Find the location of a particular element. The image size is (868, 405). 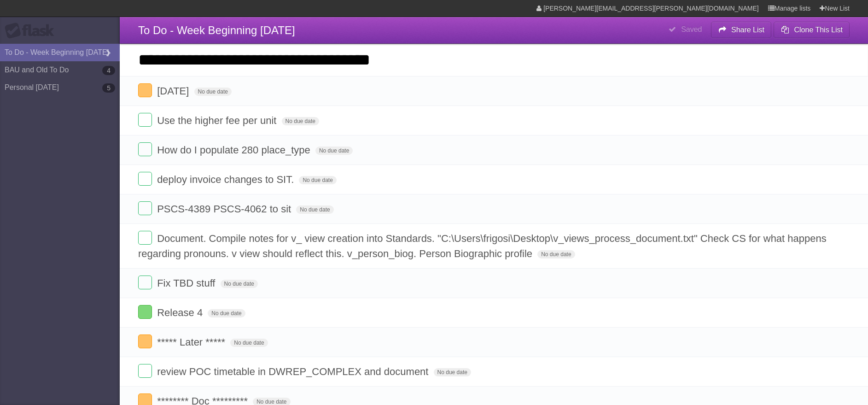

b: Clone This List is located at coordinates (818, 30).